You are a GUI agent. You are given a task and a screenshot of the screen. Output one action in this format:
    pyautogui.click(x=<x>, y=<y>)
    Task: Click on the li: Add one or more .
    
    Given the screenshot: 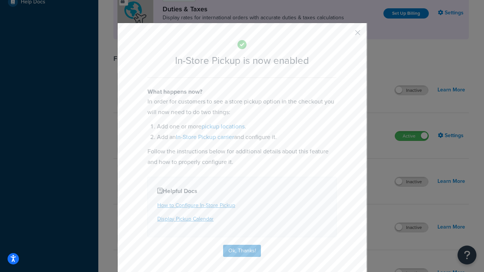 What is the action you would take?
    pyautogui.click(x=247, y=127)
    